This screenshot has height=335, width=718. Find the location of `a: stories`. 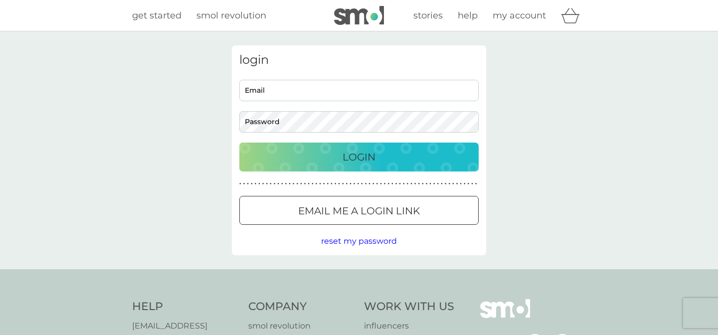

a: stories is located at coordinates (428, 15).